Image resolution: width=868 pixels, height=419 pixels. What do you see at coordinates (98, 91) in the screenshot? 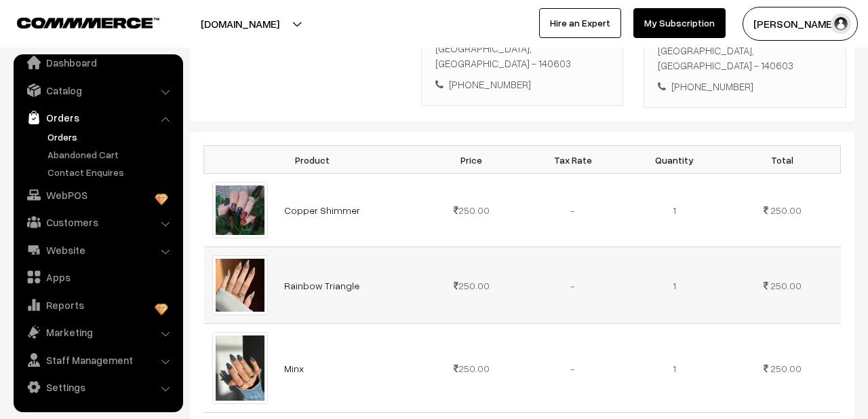
I see `a: Catalog` at bounding box center [98, 91].